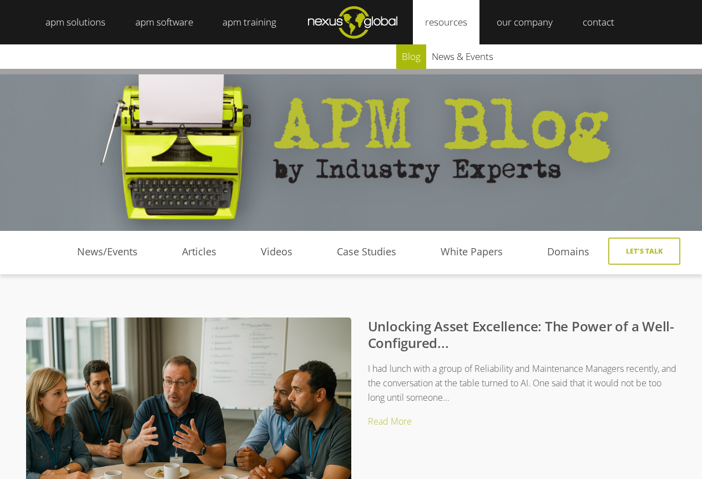 The image size is (702, 479). I want to click on a: news & events, so click(462, 57).